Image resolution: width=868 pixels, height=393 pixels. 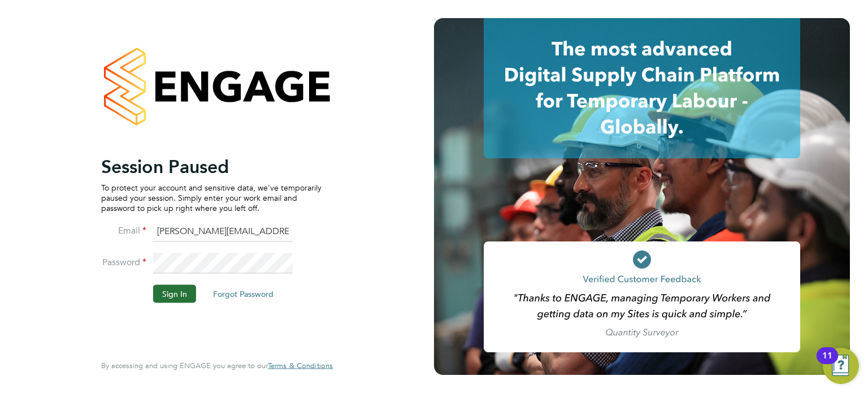 I want to click on a: Terms & Conditions, so click(x=300, y=366).